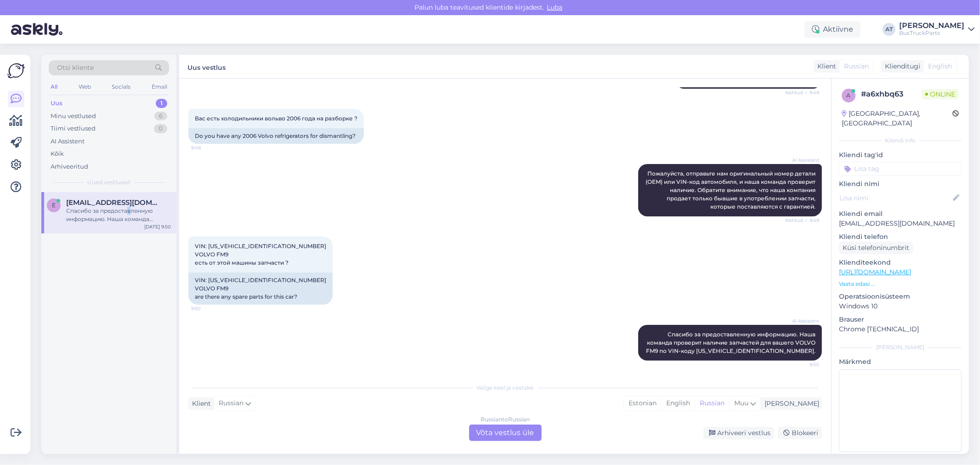 The height and width of the screenshot is (465, 980). I want to click on p: Operatsioonisüsteem, so click(900, 296).